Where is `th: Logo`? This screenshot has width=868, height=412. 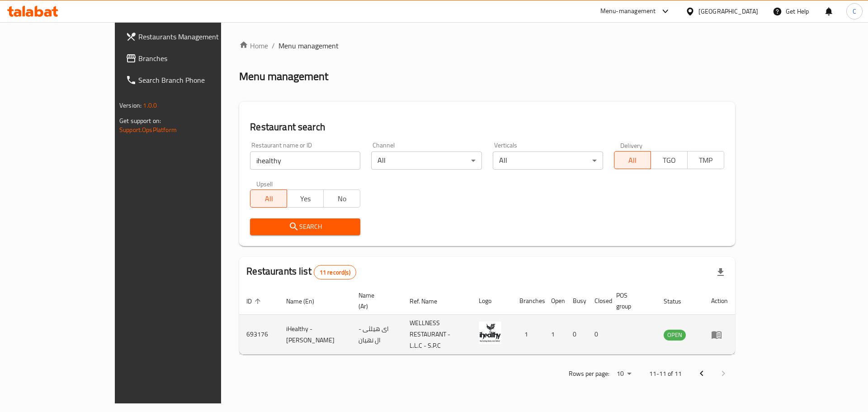 th: Logo is located at coordinates (492, 301).